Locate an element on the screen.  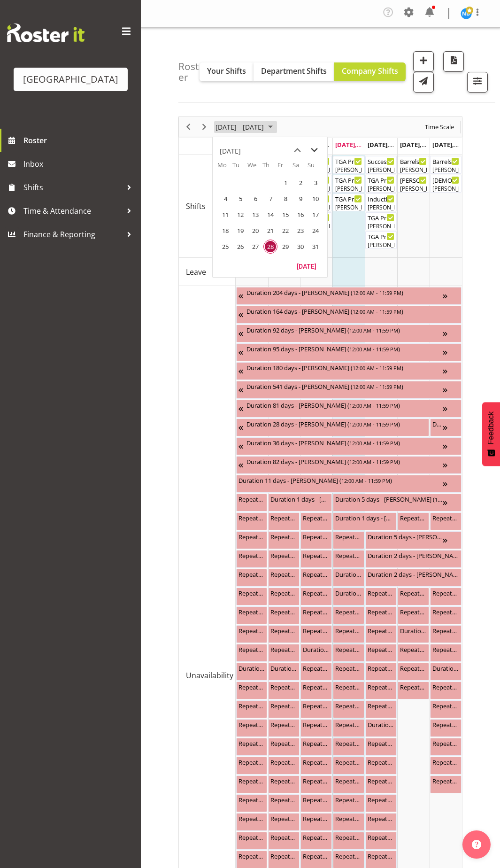
div: Unavailability"s event - Repeats every monday - Skye Colonna Begin From Monday, August 25, 2025 a... is located at coordinates (251, 728).